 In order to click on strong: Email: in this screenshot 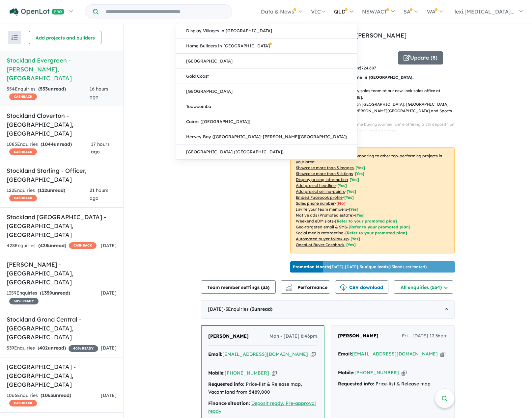, I will do `click(345, 353)`.